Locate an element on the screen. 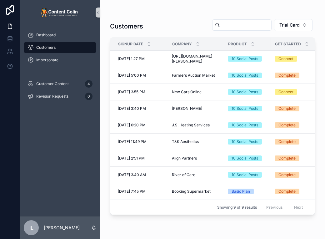 This screenshot has height=239, width=325. span: Dashboard is located at coordinates (46, 35).